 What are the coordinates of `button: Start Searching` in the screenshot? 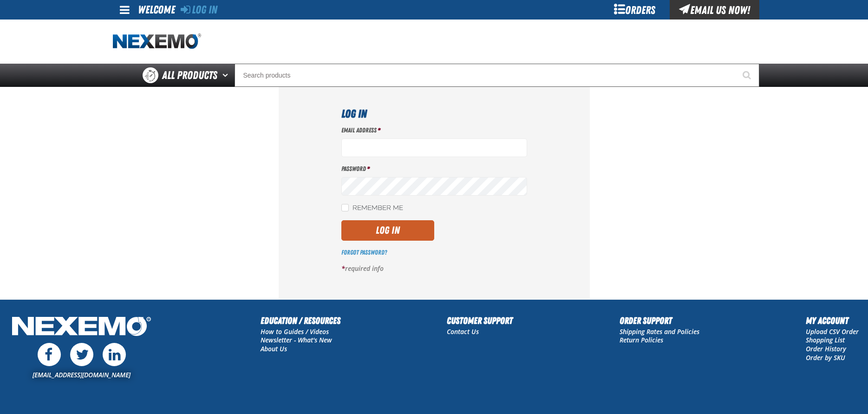 It's located at (747, 75).